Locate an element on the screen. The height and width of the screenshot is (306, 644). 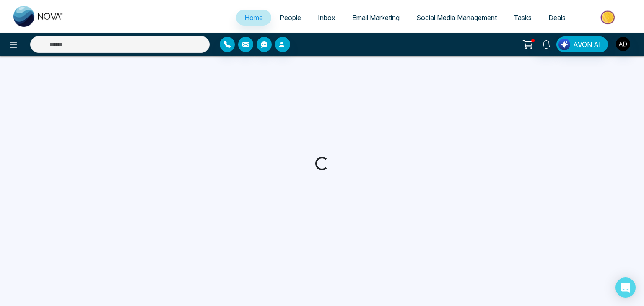
span: Social Media Management is located at coordinates (457, 17).